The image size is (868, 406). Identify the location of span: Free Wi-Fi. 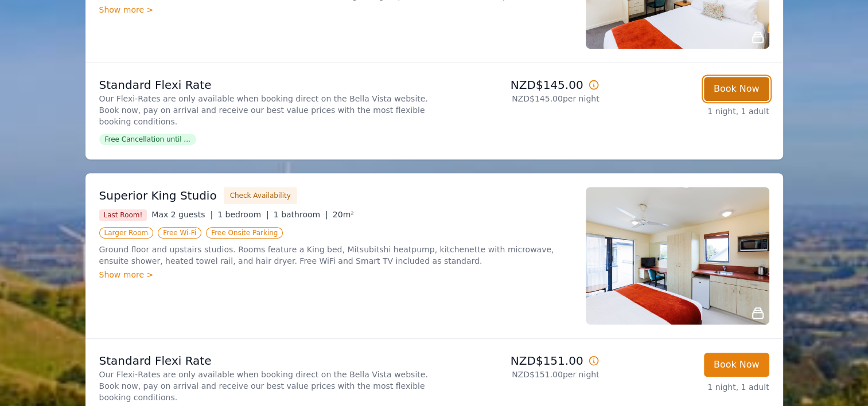
(179, 233).